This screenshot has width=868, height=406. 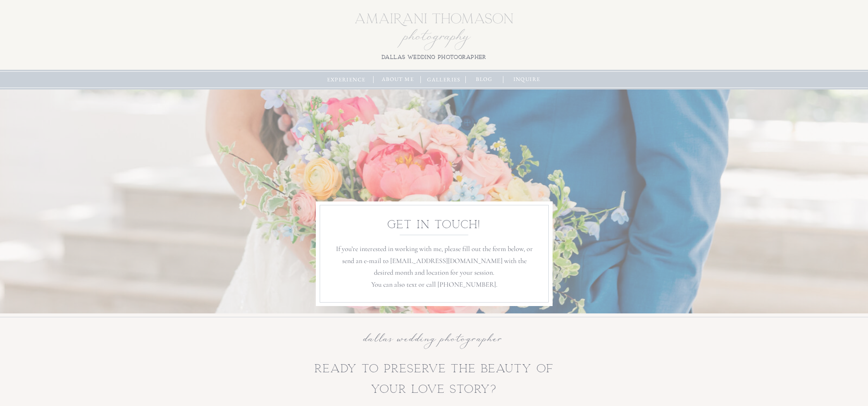 I want to click on a: experience, so click(x=346, y=80).